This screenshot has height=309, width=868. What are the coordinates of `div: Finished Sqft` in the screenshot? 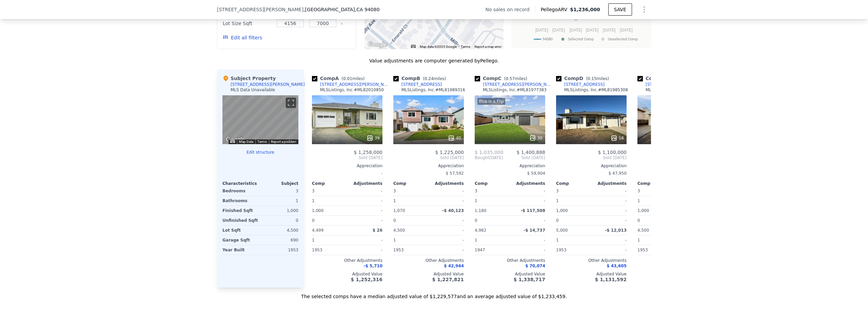 It's located at (241, 210).